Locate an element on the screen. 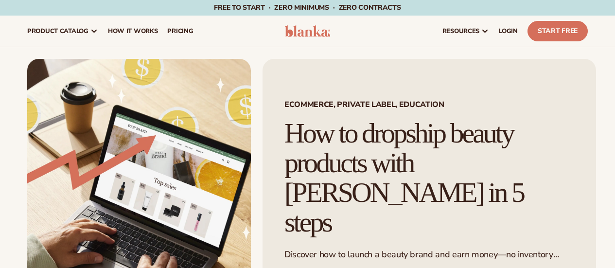 Image resolution: width=615 pixels, height=268 pixels. a: LOGIN is located at coordinates (508, 31).